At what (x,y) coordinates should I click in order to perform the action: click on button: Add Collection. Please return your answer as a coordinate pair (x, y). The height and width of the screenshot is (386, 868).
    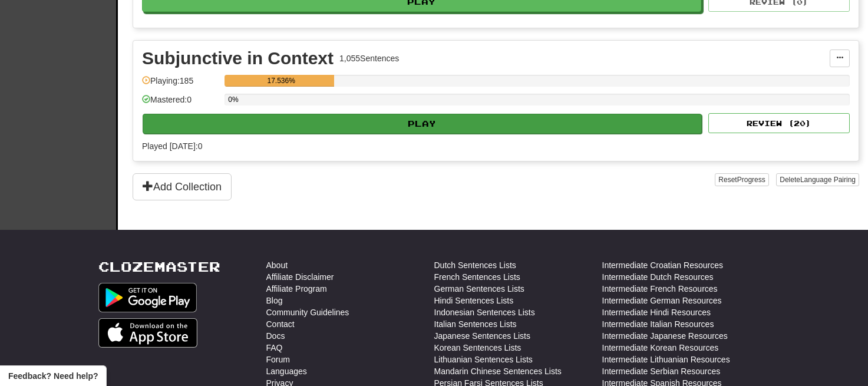
    Looking at the image, I should click on (182, 187).